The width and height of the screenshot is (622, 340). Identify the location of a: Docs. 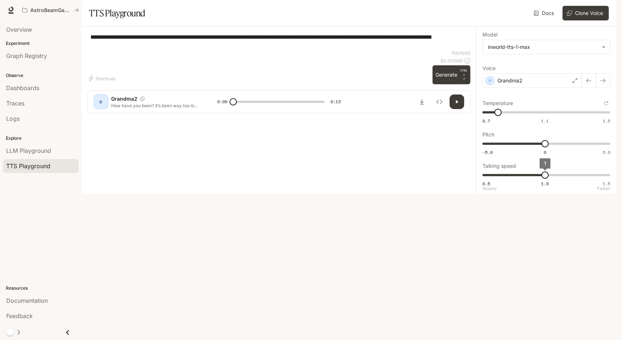
(544, 13).